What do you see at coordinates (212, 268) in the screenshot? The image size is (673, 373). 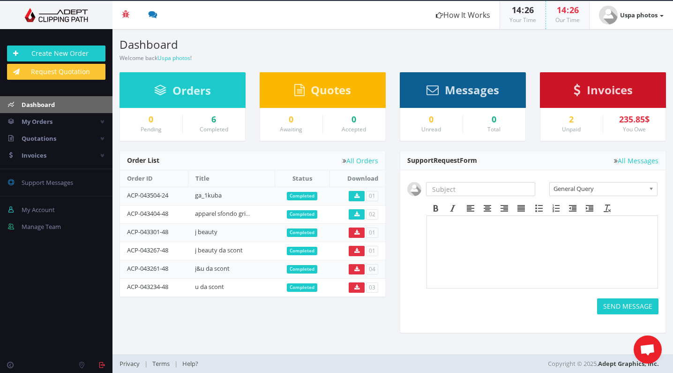 I see `a: j&u da scont` at bounding box center [212, 268].